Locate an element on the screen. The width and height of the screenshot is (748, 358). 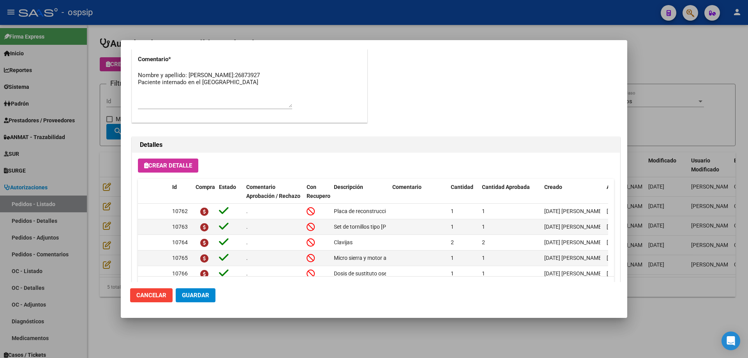
span: Placa de reconstruccion bloqueada para Lisfranc opciones rectas anatómicas para 2.0 y 2.3mm is located at coordinates (450, 211).